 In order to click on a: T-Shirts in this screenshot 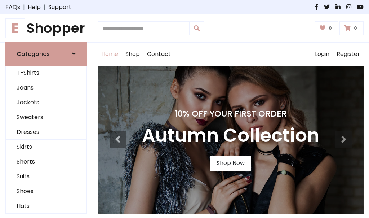, I will do `click(46, 73)`.